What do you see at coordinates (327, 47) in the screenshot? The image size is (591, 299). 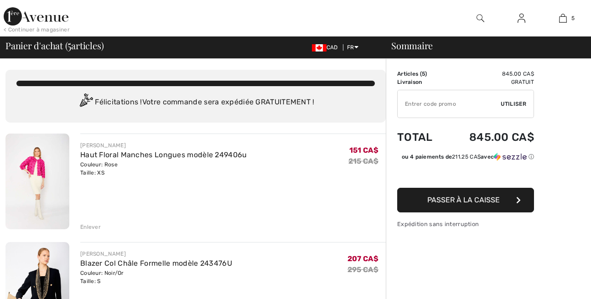 I see `span: CAD` at bounding box center [327, 47].